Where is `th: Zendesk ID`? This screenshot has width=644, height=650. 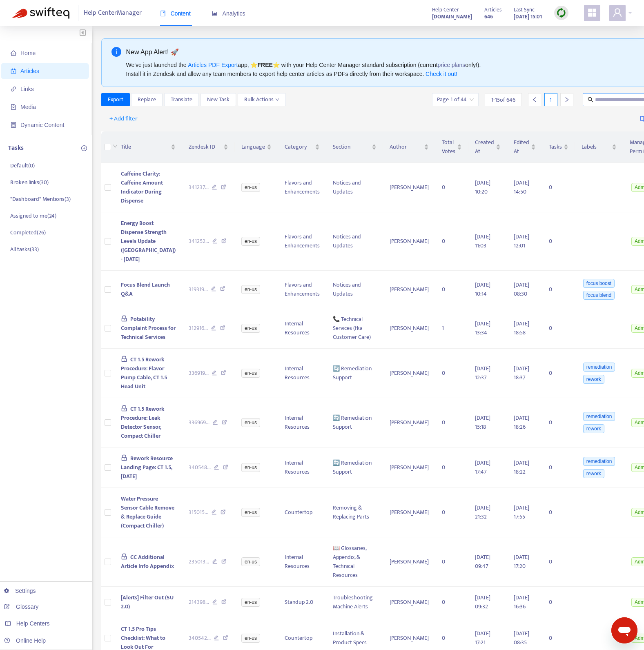
th: Zendesk ID is located at coordinates (209, 147).